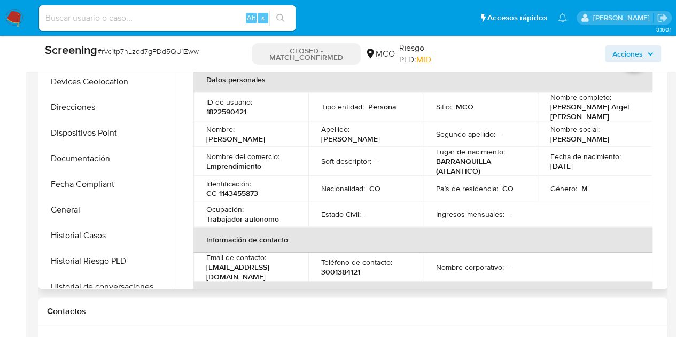  Describe the element at coordinates (236, 257) in the screenshot. I see `p: Email de contacto :` at that location.